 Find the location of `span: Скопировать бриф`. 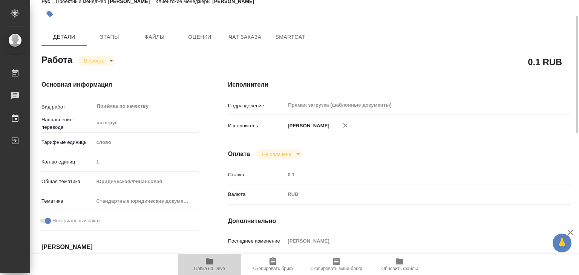

span: Скопировать бриф is located at coordinates (273, 269).